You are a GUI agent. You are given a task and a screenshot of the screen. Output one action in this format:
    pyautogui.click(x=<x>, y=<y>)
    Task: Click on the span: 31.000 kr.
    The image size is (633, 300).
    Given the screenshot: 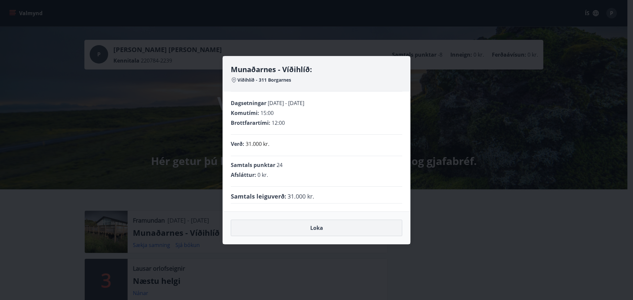 What is the action you would take?
    pyautogui.click(x=301, y=197)
    